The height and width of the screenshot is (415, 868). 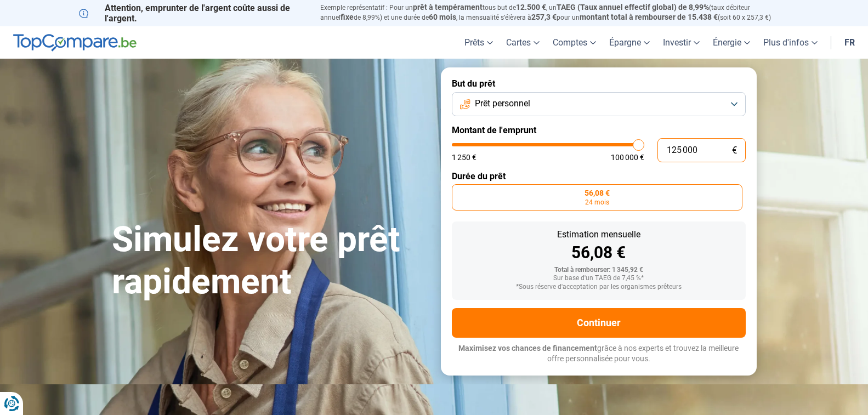 What do you see at coordinates (597, 193) in the screenshot?
I see `span: 56,08 €` at bounding box center [597, 193].